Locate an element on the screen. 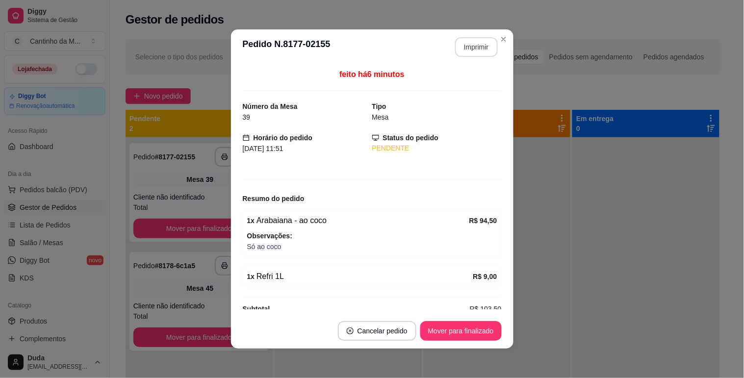 The width and height of the screenshot is (744, 378). span: desktop is located at coordinates (376, 138).